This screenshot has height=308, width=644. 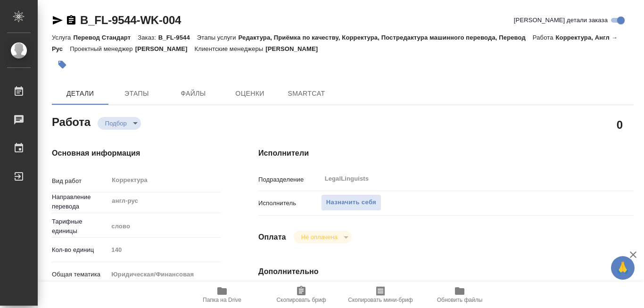 What do you see at coordinates (272, 238) in the screenshot?
I see `h4: Оплата` at bounding box center [272, 238].